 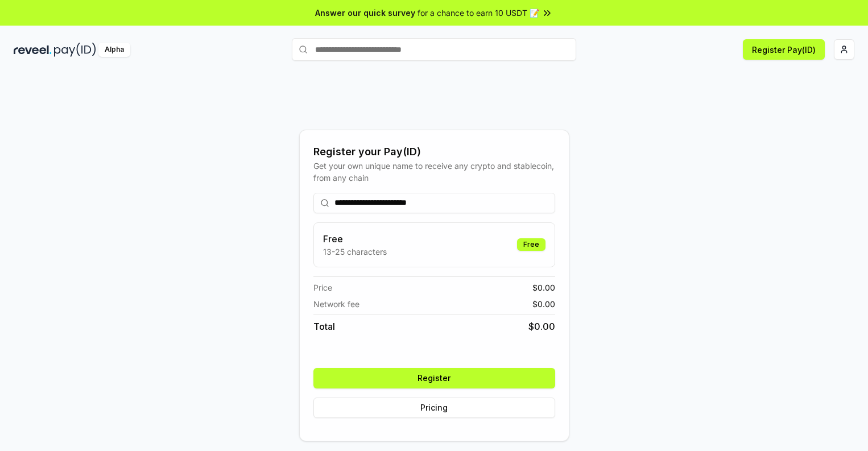 What do you see at coordinates (434, 152) in the screenshot?
I see `div: Register your Pay(ID)` at bounding box center [434, 152].